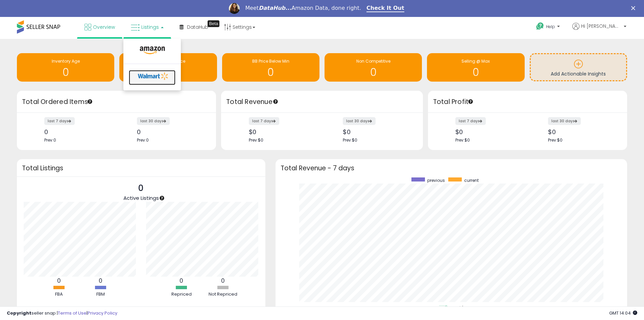 This screenshot has height=320, width=644. Describe the element at coordinates (168, 61) in the screenshot. I see `span: Needs to Reprice` at that location.